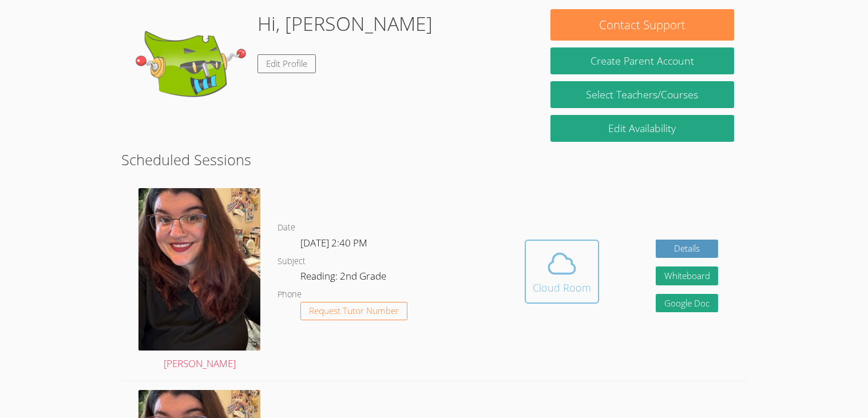 The image size is (868, 418). Describe the element at coordinates (642, 128) in the screenshot. I see `a: Edit Availability` at that location.